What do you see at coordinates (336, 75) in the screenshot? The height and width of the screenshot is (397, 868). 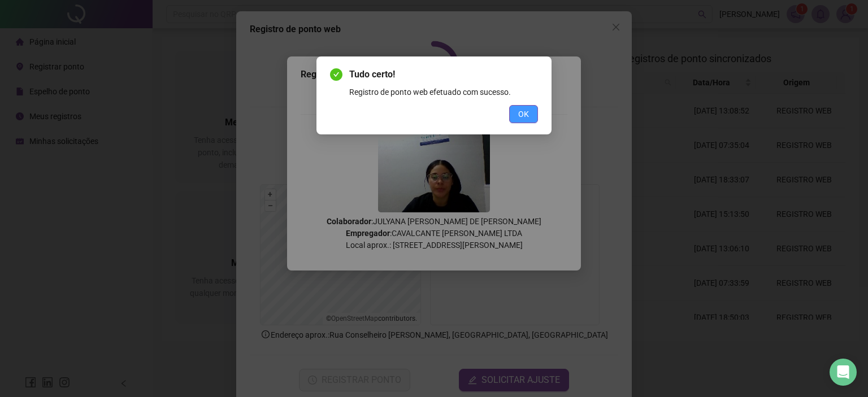 I see `span: check-circle` at bounding box center [336, 75].